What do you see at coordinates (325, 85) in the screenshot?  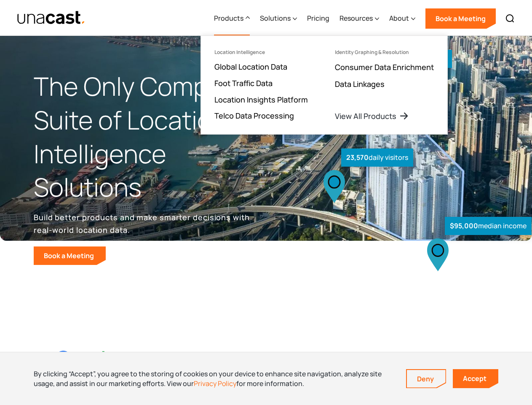 I see `nav: Products` at bounding box center [325, 85].